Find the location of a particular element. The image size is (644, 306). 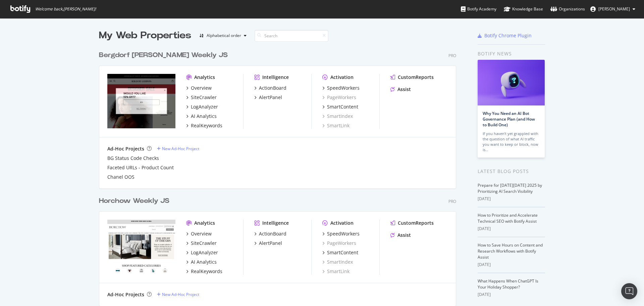

div: Knowledge Base is located at coordinates (523, 9).